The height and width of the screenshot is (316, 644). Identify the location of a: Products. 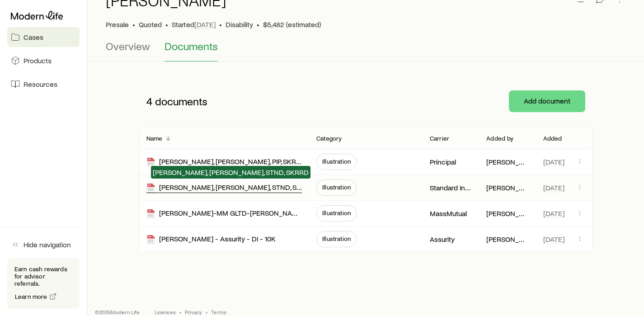
(43, 61).